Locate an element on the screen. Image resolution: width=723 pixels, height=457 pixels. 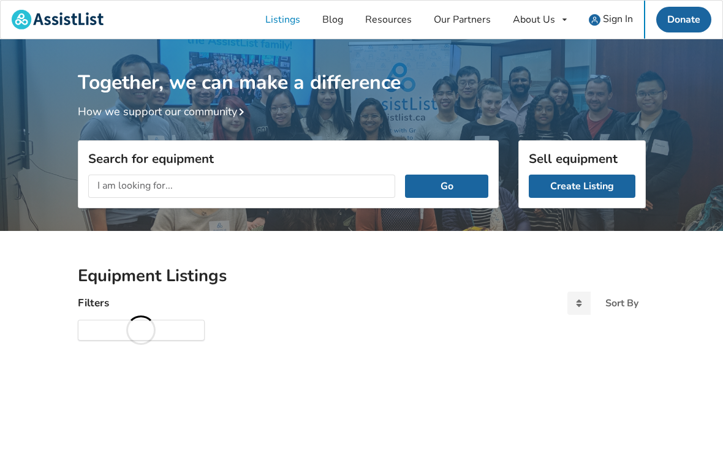
span: Sign In is located at coordinates (617, 19).